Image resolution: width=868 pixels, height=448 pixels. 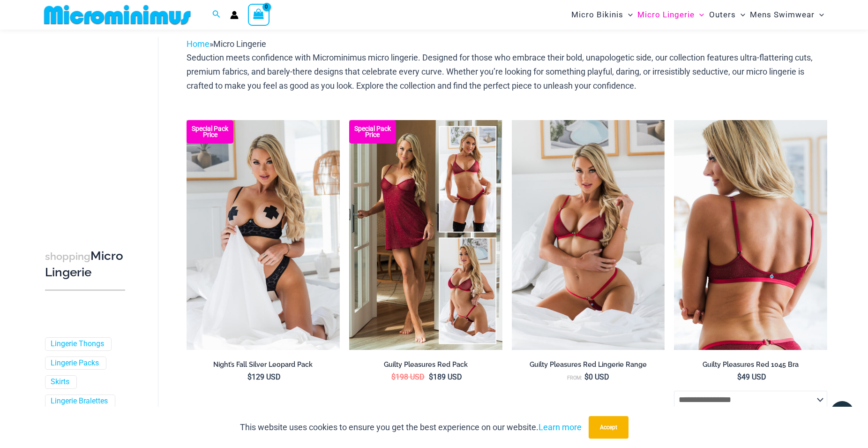 I want to click on a: Search icon link, so click(x=217, y=14).